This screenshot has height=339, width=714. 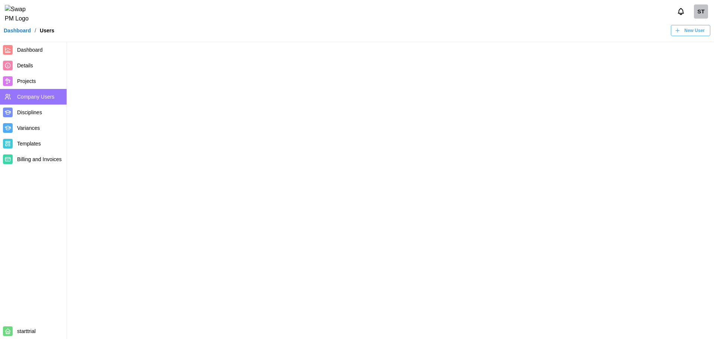 What do you see at coordinates (47, 30) in the screenshot?
I see `div: Users` at bounding box center [47, 30].